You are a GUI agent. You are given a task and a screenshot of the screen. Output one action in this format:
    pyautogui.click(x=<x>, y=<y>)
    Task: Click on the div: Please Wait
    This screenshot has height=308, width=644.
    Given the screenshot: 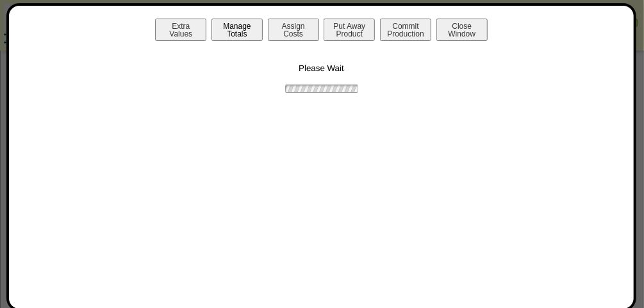 What is the action you would take?
    pyautogui.click(x=321, y=70)
    